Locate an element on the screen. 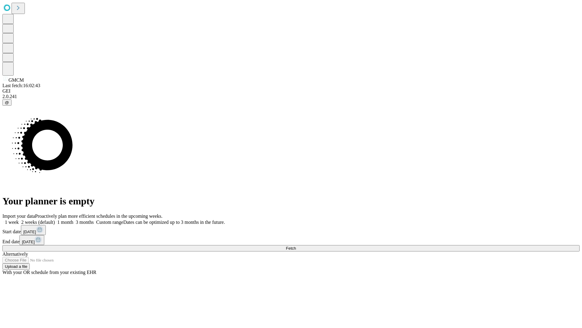 The height and width of the screenshot is (328, 582). span: 3 months is located at coordinates (85, 222).